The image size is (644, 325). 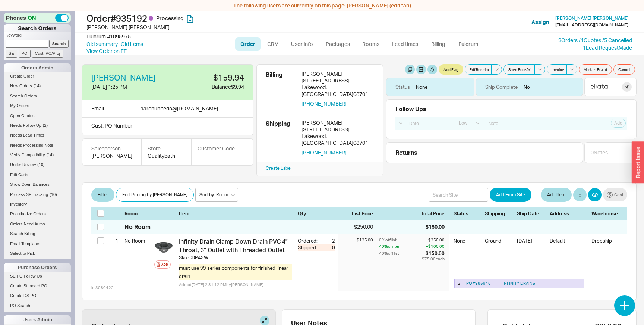 I want to click on div: No Room, so click(x=137, y=227).